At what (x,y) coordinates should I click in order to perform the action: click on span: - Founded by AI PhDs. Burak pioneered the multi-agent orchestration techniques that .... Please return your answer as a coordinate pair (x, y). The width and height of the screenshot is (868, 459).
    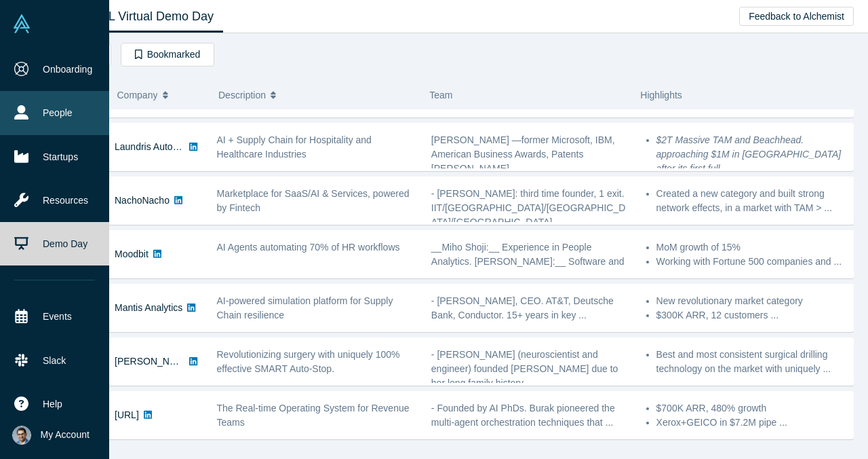
    Looking at the image, I should click on (523, 414).